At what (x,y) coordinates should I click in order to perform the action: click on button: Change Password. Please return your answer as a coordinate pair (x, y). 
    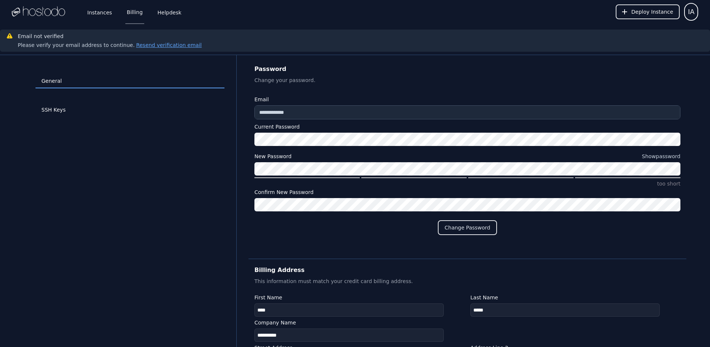
    Looking at the image, I should click on (467, 228).